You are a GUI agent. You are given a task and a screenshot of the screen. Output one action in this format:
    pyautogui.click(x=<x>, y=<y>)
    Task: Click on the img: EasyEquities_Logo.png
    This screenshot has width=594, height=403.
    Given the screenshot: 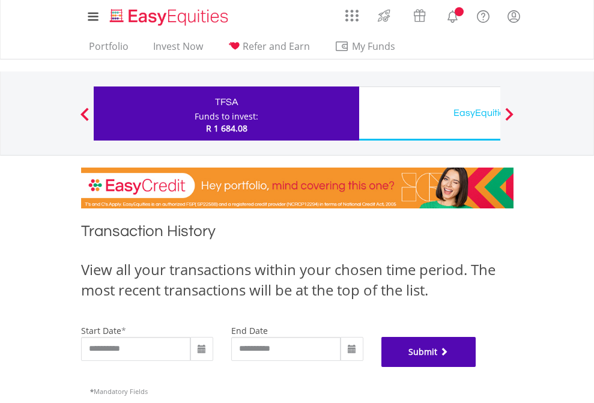 What is the action you would take?
    pyautogui.click(x=170, y=17)
    